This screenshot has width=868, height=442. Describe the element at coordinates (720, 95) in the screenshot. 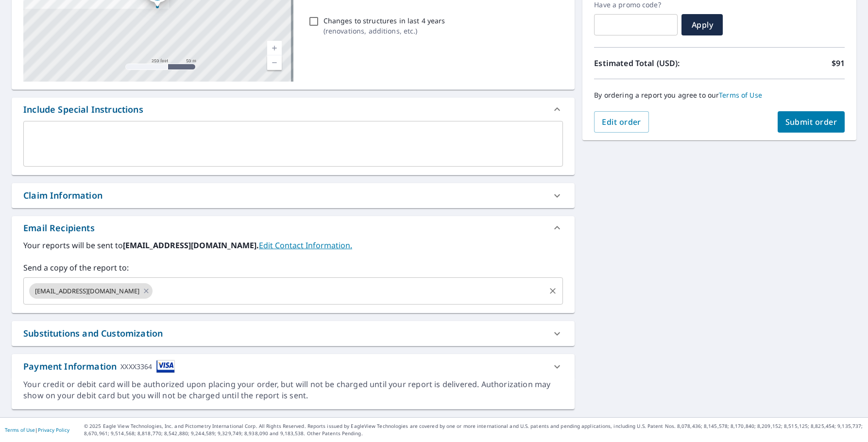

I see `p: By ordering a report you agree to our` at that location.